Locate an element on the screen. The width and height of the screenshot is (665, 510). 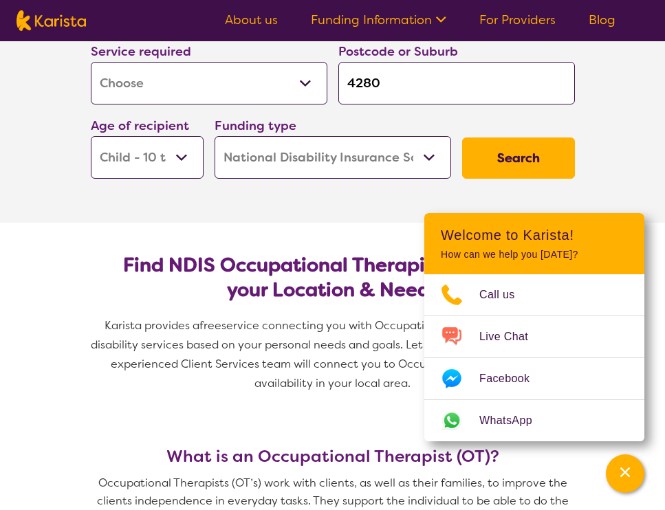
a: Funding Information is located at coordinates (378, 20).